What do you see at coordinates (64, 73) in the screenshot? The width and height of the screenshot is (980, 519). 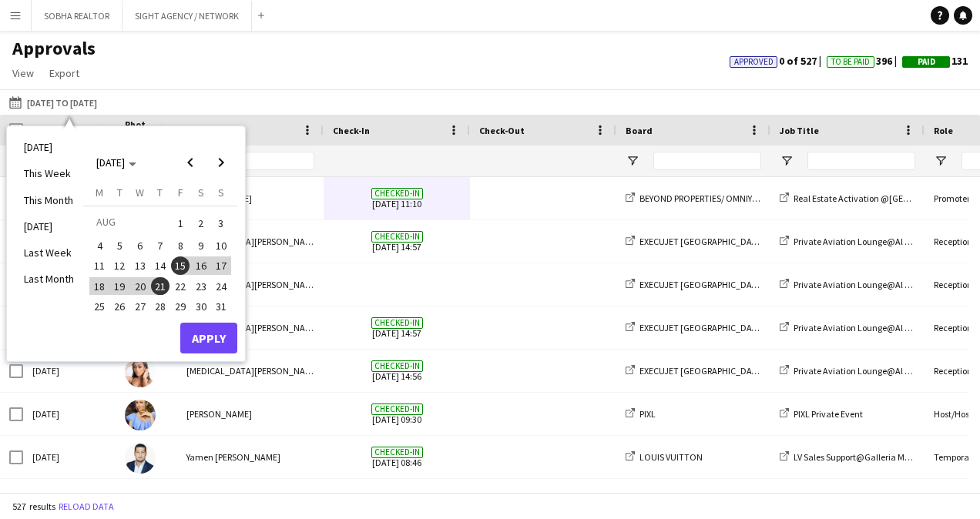 I see `span: Export` at bounding box center [64, 73].